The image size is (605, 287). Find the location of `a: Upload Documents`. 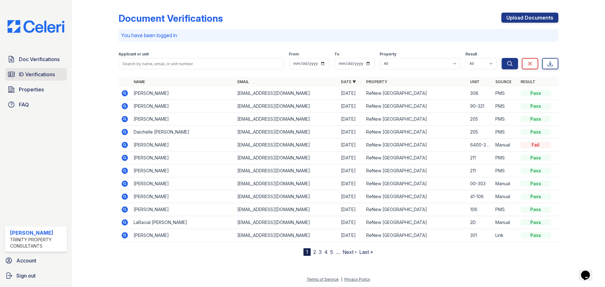

a: Upload Documents is located at coordinates (529, 18).